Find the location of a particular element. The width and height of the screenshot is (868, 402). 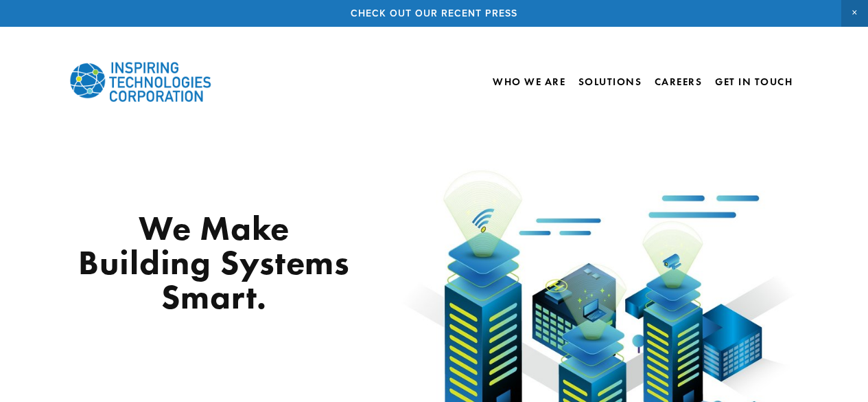

a: Who We Are is located at coordinates (529, 82).